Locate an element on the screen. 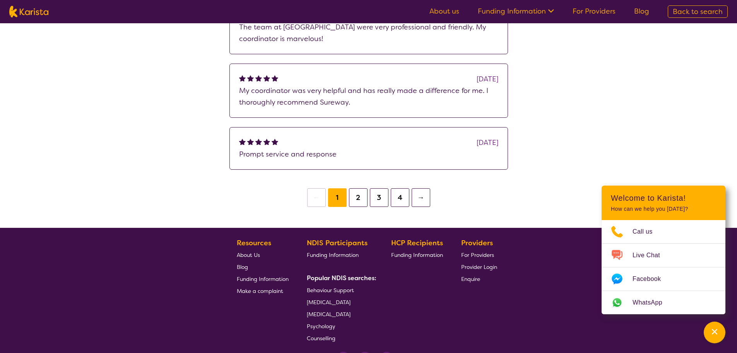 The image size is (737, 353). p: Prompt service and response is located at coordinates (369, 154).